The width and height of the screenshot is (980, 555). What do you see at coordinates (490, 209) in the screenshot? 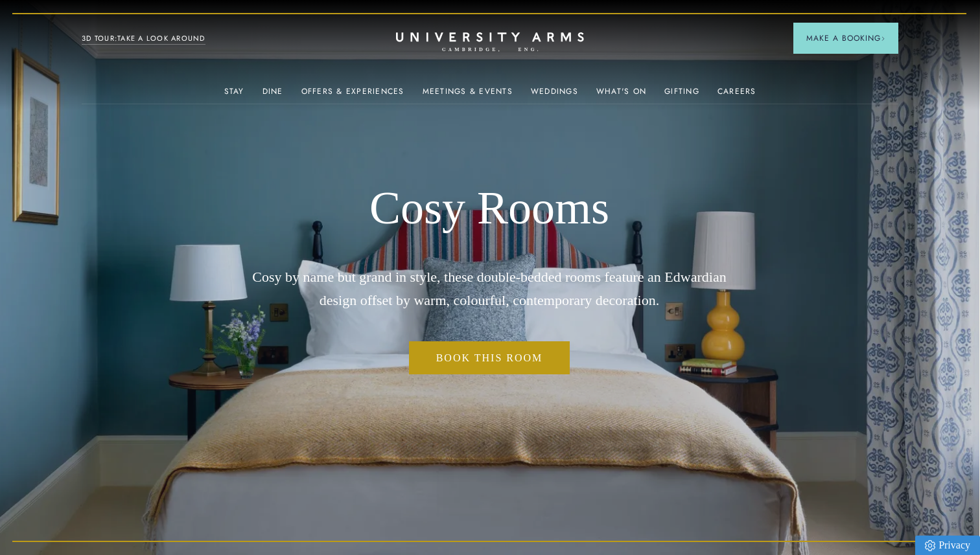
I see `h1: Cosy Rooms` at bounding box center [490, 209].